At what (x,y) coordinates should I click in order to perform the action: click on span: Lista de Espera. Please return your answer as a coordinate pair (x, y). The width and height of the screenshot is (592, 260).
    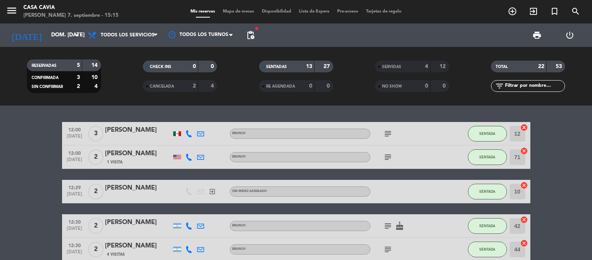
    Looking at the image, I should click on (314, 11).